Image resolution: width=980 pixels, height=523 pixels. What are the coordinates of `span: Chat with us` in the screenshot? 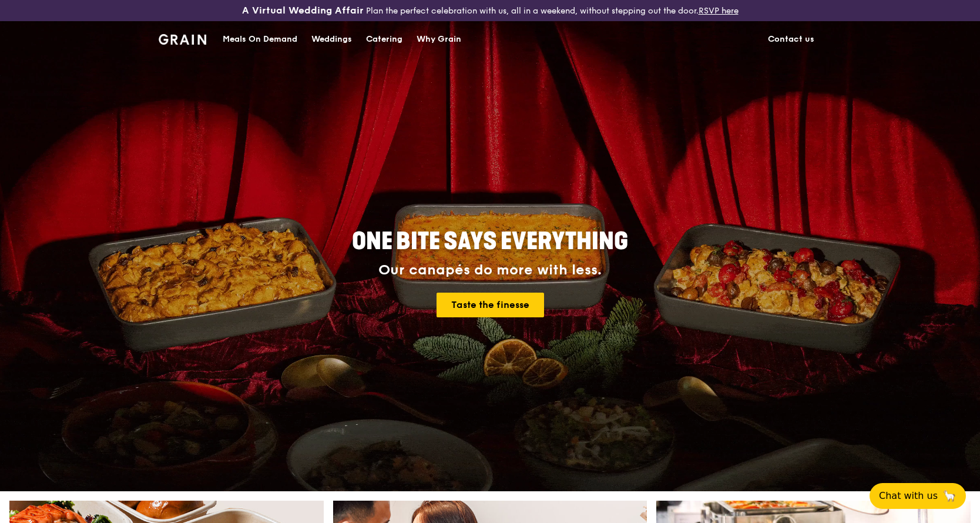 It's located at (909, 496).